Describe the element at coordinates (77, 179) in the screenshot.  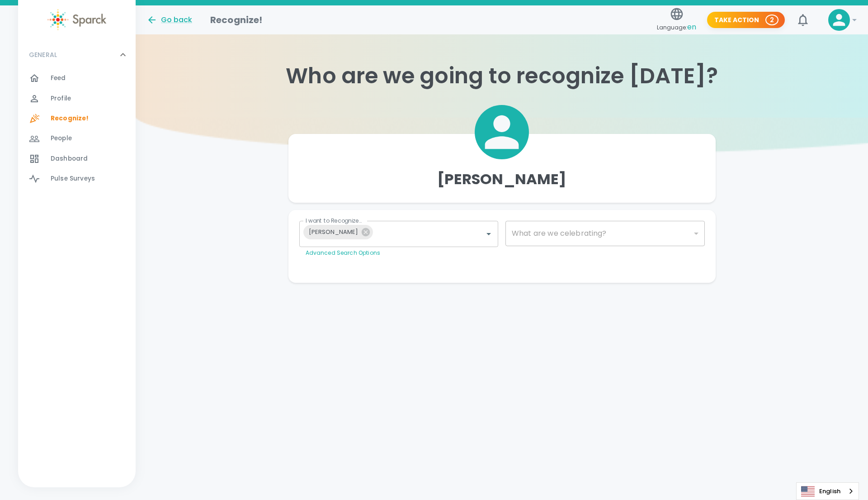
I see `div: Pulse Surveys` at that location.